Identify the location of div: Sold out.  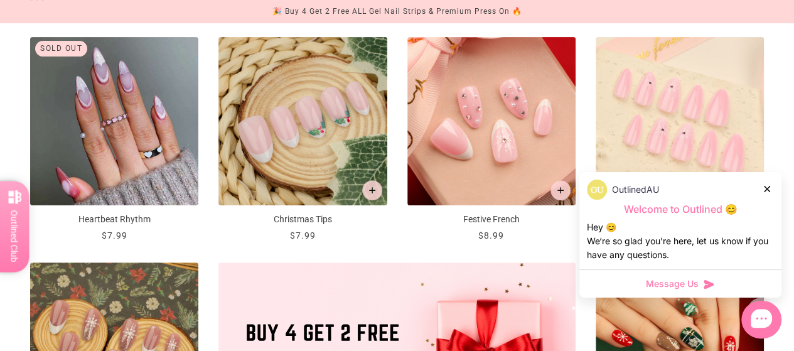
(61, 48).